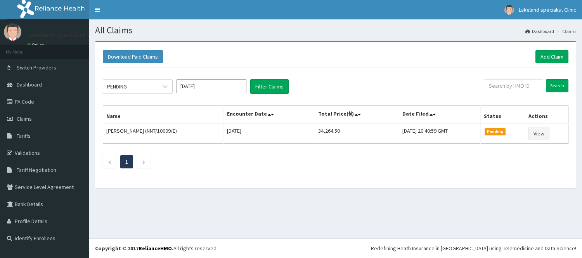  Describe the element at coordinates (336, 30) in the screenshot. I see `h1: All Claims` at that location.